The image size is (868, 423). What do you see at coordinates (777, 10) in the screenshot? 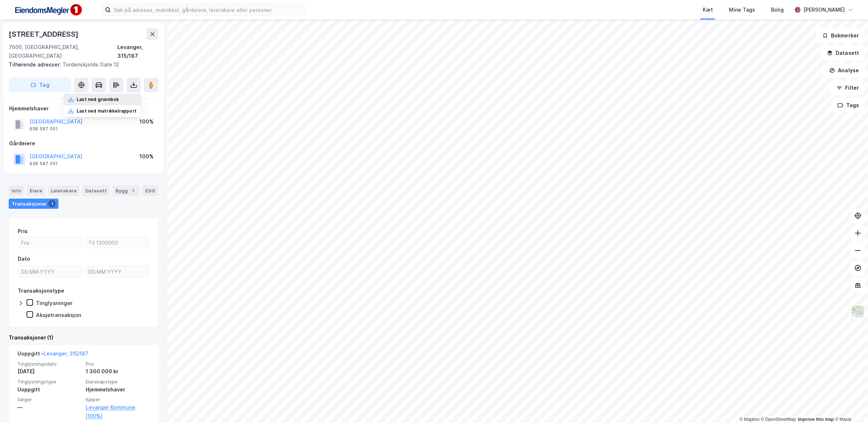
I see `div: Bolig` at bounding box center [777, 10].